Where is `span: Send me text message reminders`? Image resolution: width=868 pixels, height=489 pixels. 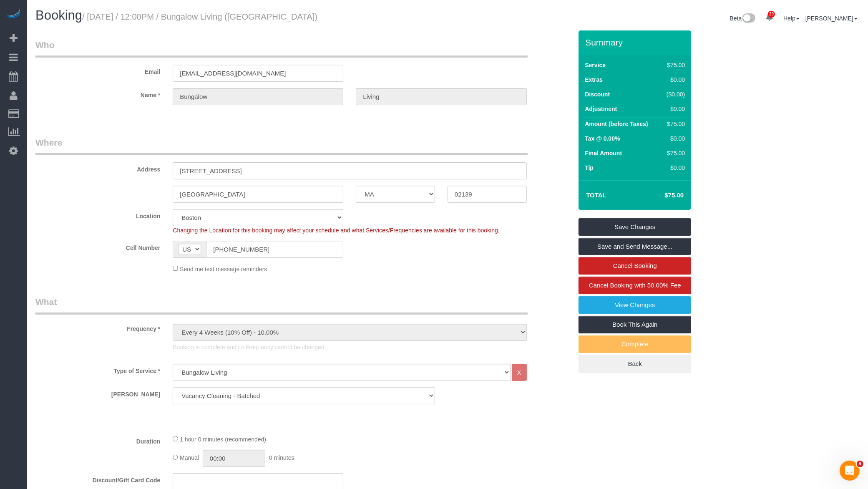 span: Send me text message reminders is located at coordinates (224, 269).